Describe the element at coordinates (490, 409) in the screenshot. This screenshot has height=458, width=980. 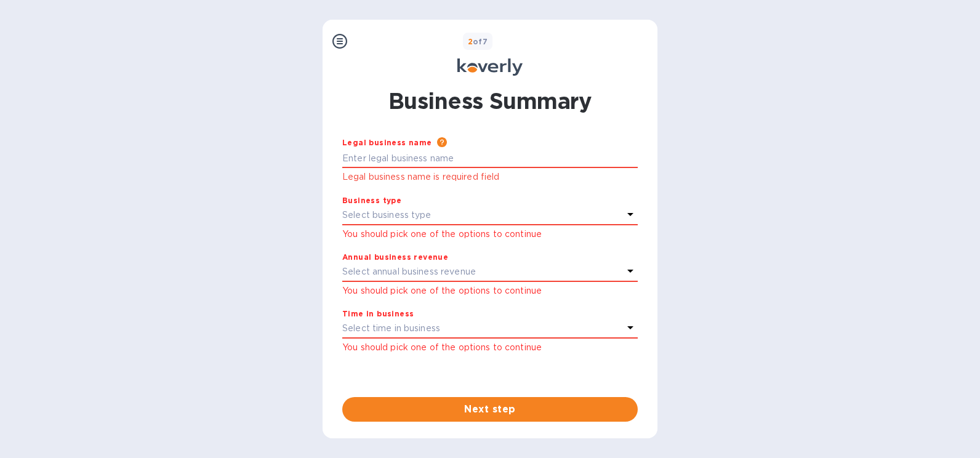
I see `button: Next step` at that location.